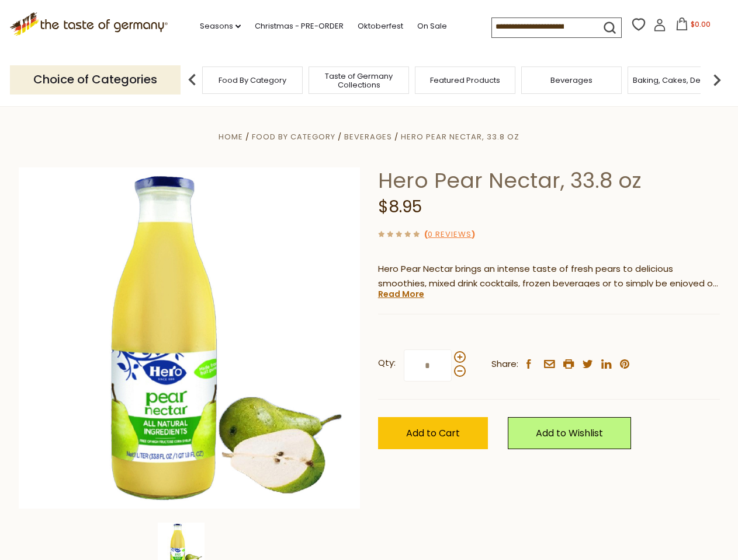  What do you see at coordinates (460, 136) in the screenshot?
I see `a: Hero Pear Nectar, 33.8 oz` at bounding box center [460, 136].